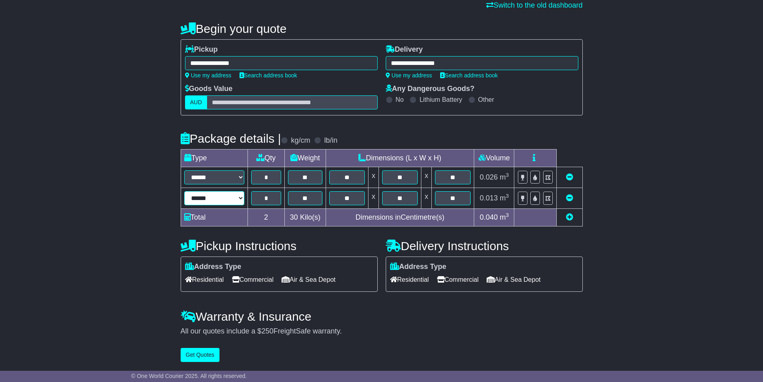 Image resolution: width=763 pixels, height=382 pixels. What do you see at coordinates (266, 218) in the screenshot?
I see `td: 2` at bounding box center [266, 218].